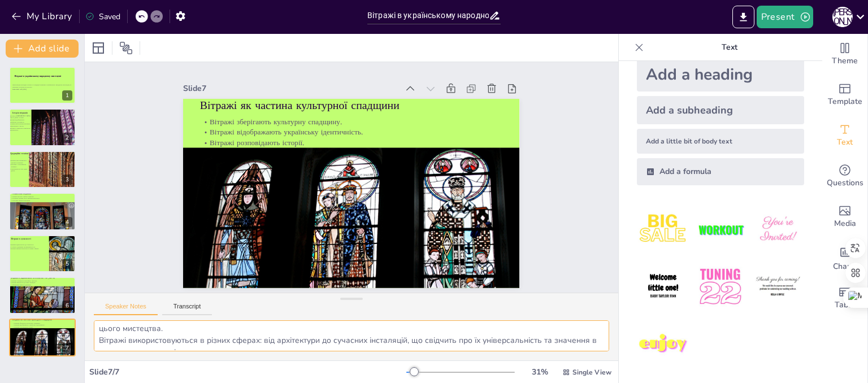 The height and width of the screenshot is (383, 868). What do you see at coordinates (40, 153) in the screenshot?
I see `p: Традиційні техніки` at bounding box center [40, 153].